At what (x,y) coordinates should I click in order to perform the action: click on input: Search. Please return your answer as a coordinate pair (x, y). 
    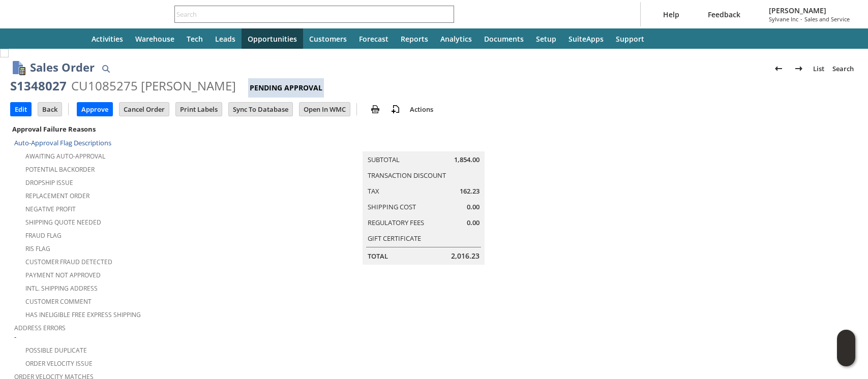
    Looking at the image, I should click on (308, 14).